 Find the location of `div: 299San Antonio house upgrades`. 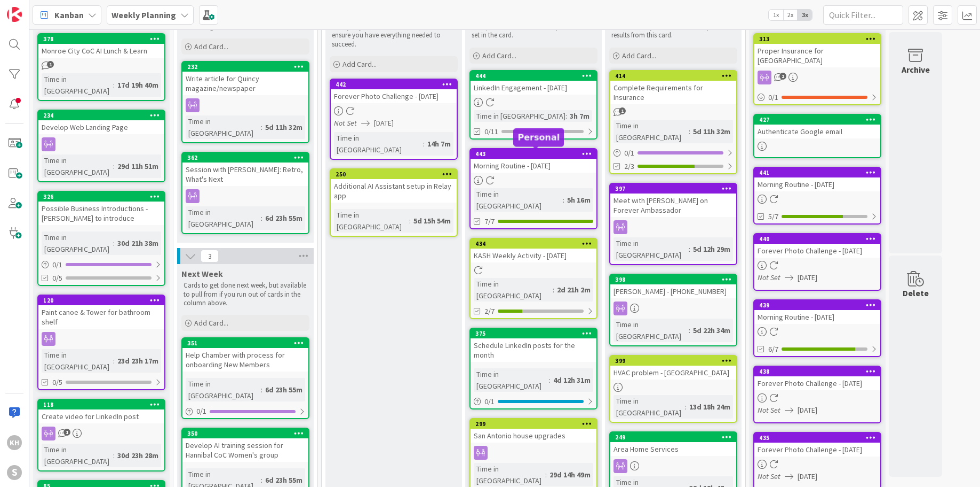

div: 299San Antonio house upgrades is located at coordinates (534, 430).